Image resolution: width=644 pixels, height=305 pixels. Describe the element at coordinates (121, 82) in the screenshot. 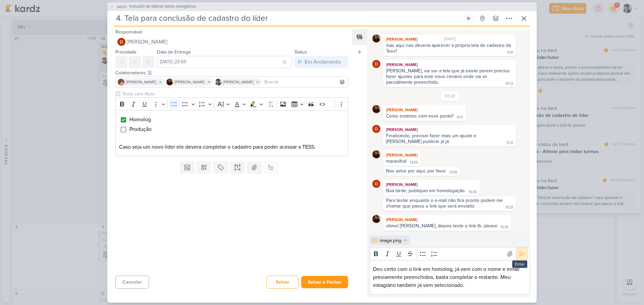

I see `img: Cezar Giusti` at that location.